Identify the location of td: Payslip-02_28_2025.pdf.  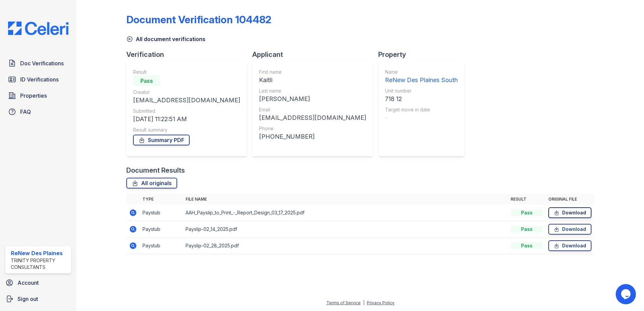
(345, 246).